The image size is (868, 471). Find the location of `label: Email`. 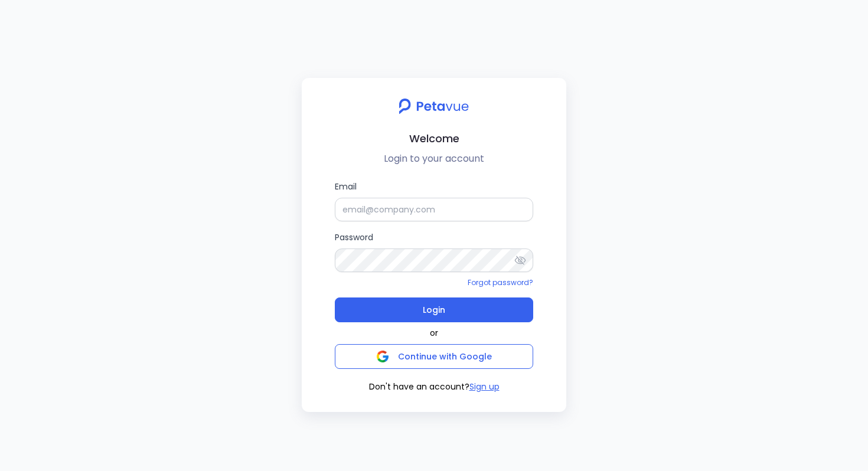

label: Email is located at coordinates (434, 201).